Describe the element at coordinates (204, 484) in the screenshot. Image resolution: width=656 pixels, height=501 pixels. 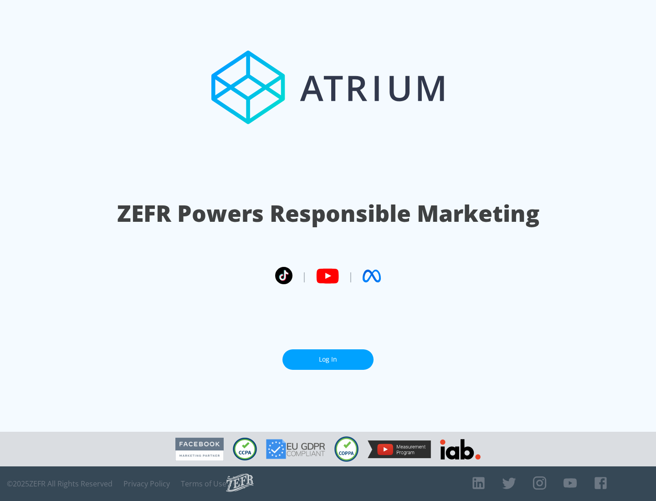
I see `a: Terms of Use` at that location.